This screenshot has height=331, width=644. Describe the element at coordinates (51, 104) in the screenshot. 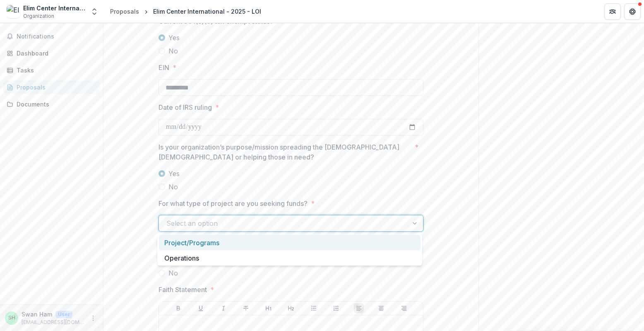

I see `a: Documents` at that location.